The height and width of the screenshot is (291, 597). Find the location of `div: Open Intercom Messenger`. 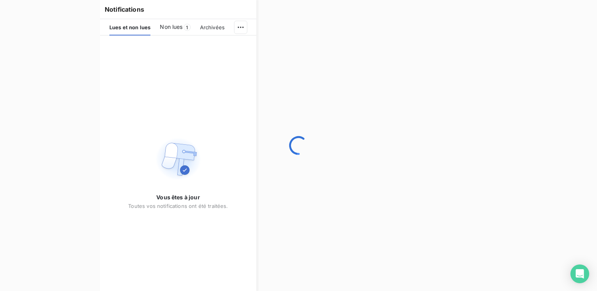

div: Open Intercom Messenger is located at coordinates (579, 274).